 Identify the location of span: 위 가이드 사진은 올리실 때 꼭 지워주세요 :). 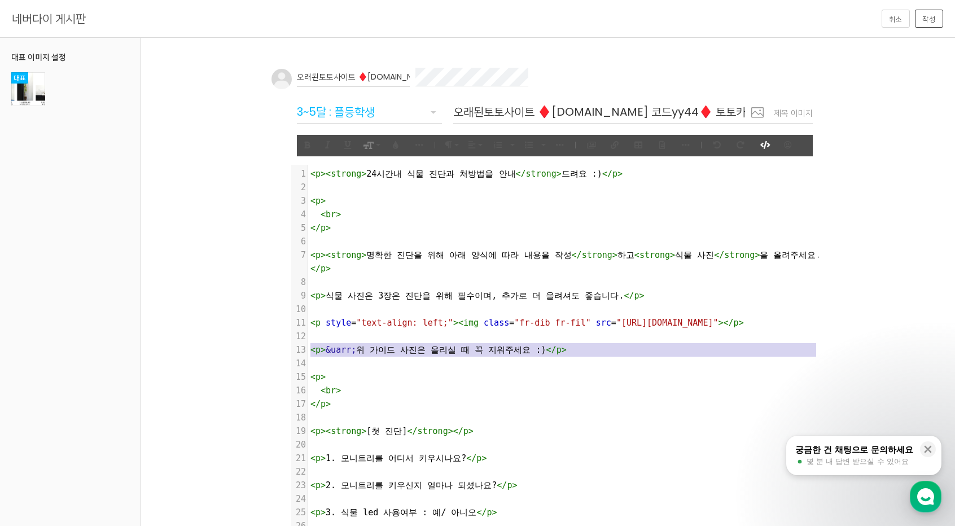
(439, 350).